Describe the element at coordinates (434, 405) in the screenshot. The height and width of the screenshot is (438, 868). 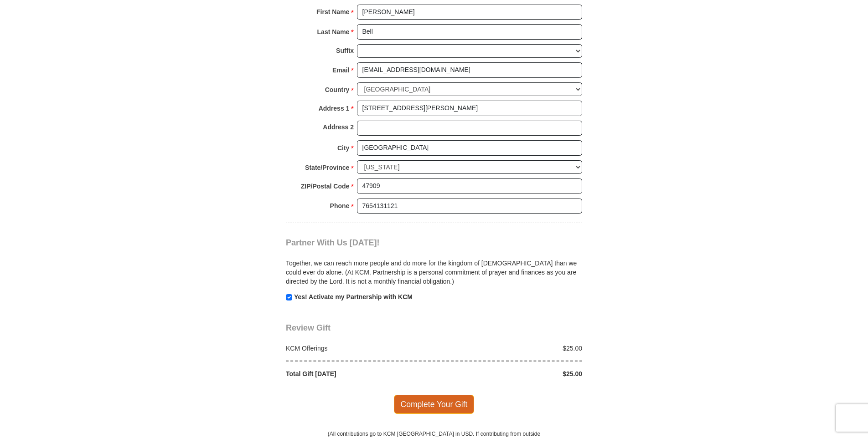
I see `span: Complete Your Gift` at that location.